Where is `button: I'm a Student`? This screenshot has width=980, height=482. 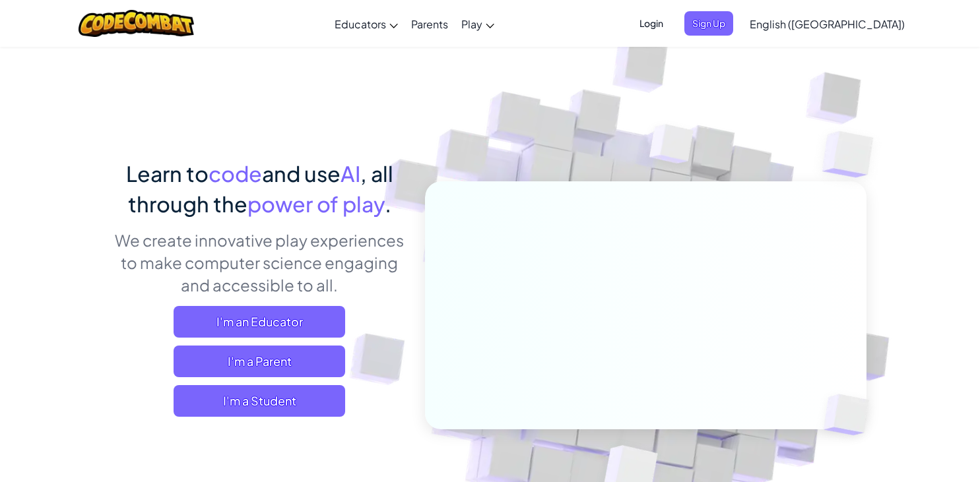
button: I'm a Student is located at coordinates (259, 401).